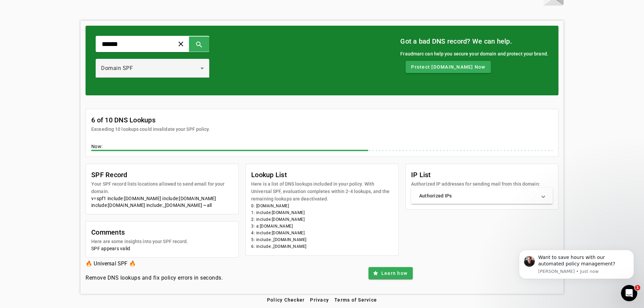 Image resolution: width=644 pixels, height=308 pixels. Describe the element at coordinates (322, 175) in the screenshot. I see `mat-card-title: Lookup List` at that location.